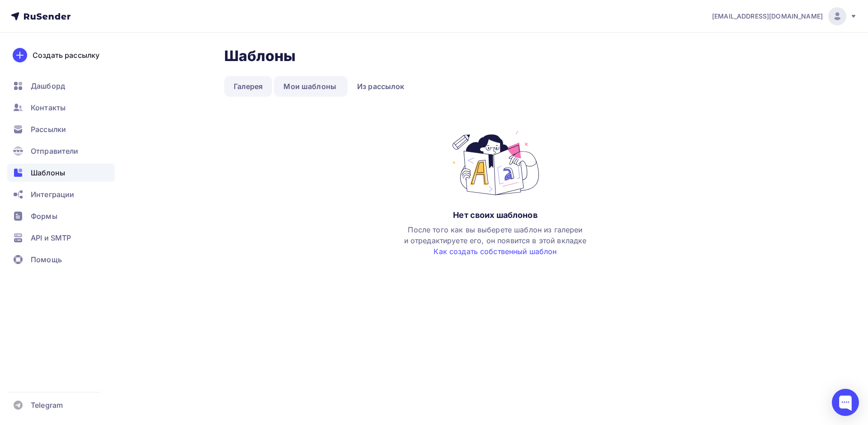 This screenshot has height=425, width=868. What do you see at coordinates (495, 216) in the screenshot?
I see `div: Нет своих шаблонов` at bounding box center [495, 216].